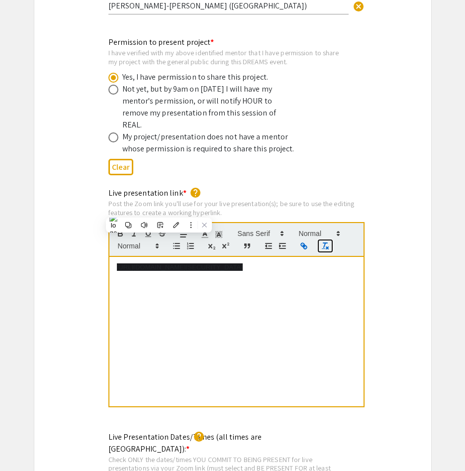 This screenshot has height=471, width=465. What do you see at coordinates (121, 167) in the screenshot?
I see `button: Clear` at bounding box center [121, 167].